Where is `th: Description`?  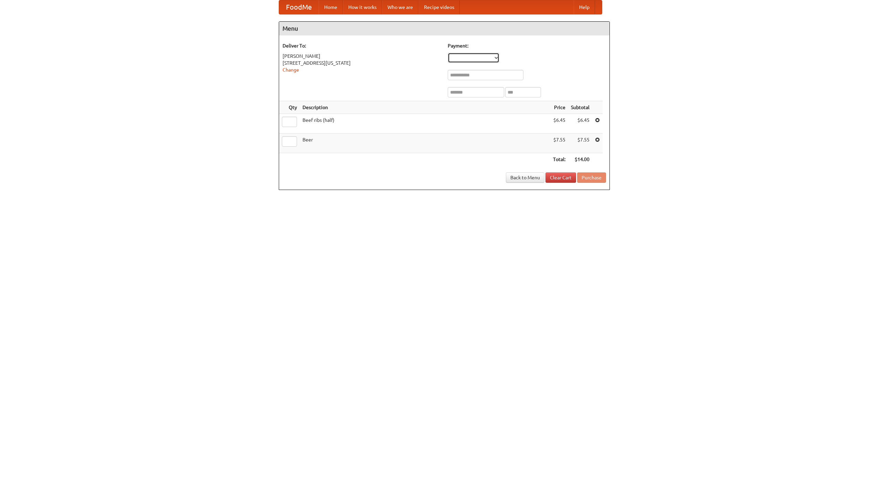
th: Description is located at coordinates (425, 107).